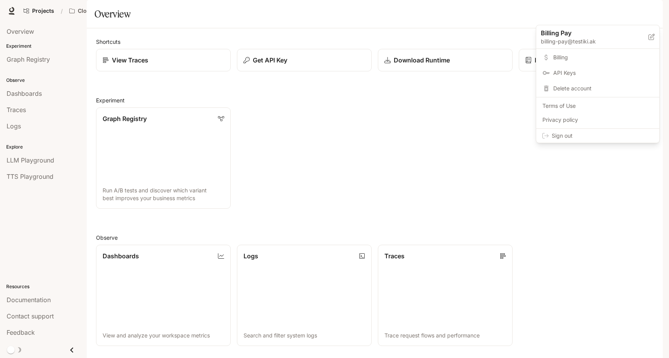  Describe the element at coordinates (589, 33) in the screenshot. I see `p: Billing Pay` at that location.